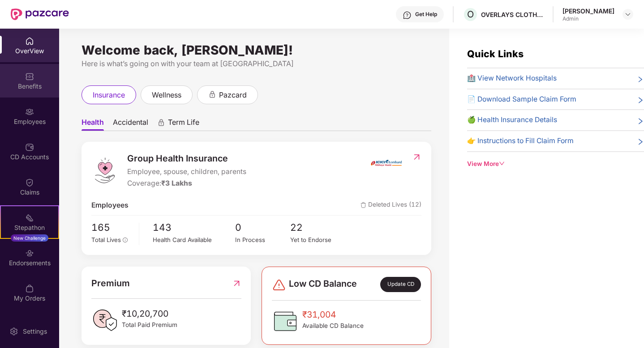 This screenshot has width=644, height=348. What do you see at coordinates (187, 183) in the screenshot?
I see `div: Coverage:` at bounding box center [187, 183].